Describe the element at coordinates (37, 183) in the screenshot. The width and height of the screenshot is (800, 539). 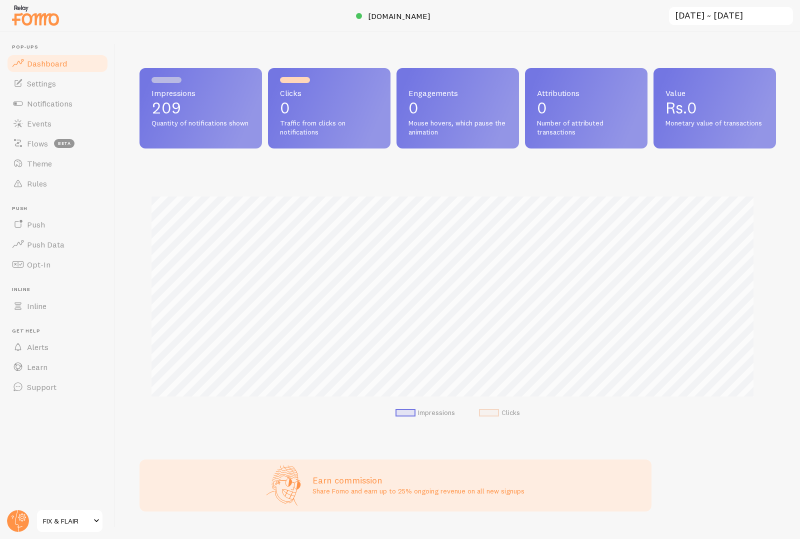
I see `span: Rules` at that location.